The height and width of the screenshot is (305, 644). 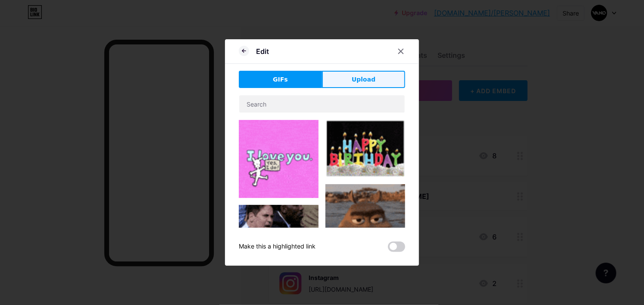 I want to click on span: GIFs, so click(x=280, y=79).